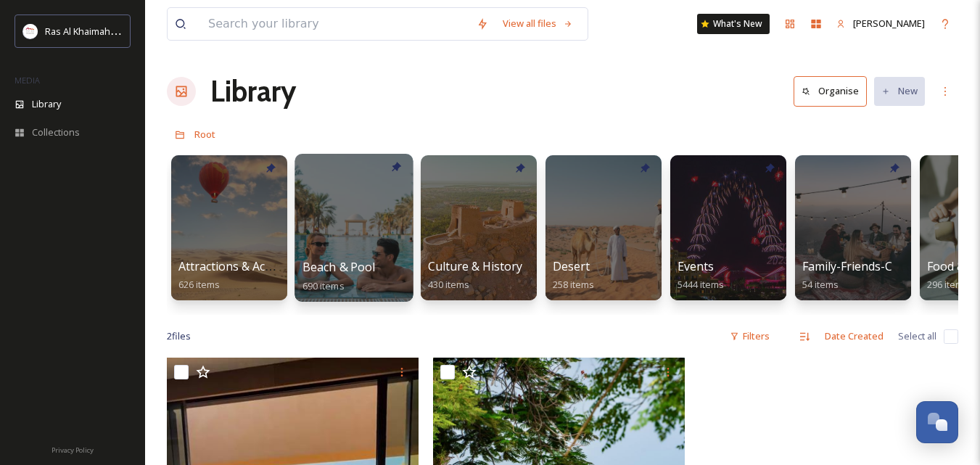  Describe the element at coordinates (701, 275) in the screenshot. I see `a: Events5444 items` at that location.